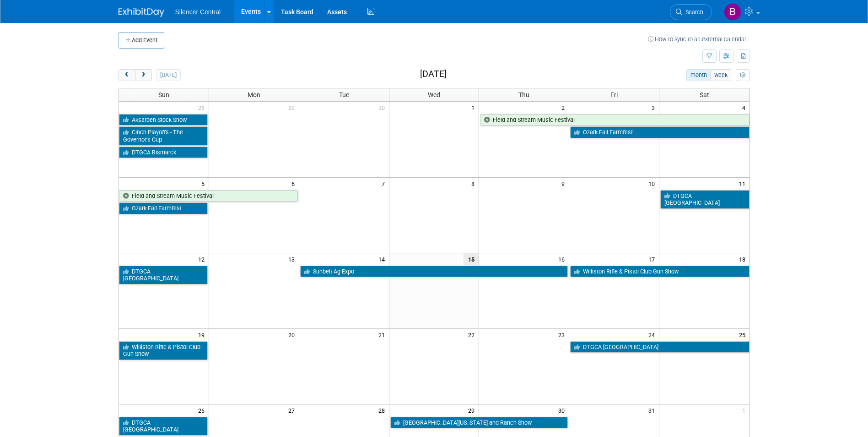  I want to click on span: 14, so click(383, 259).